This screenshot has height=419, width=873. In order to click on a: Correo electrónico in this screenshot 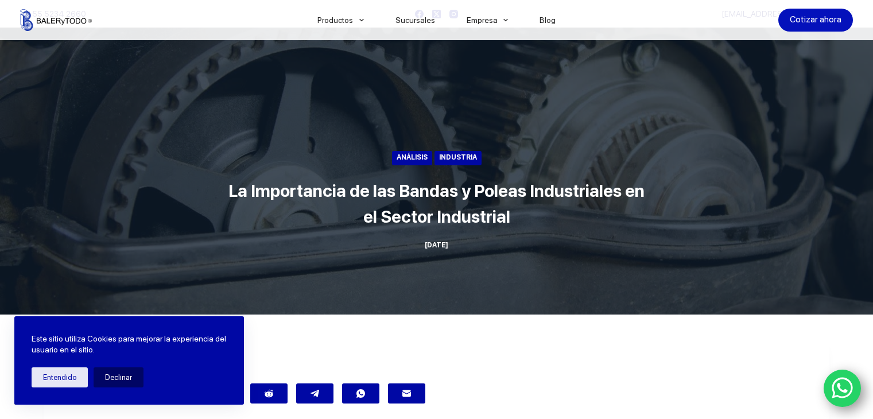, I will do `click(406, 393)`.